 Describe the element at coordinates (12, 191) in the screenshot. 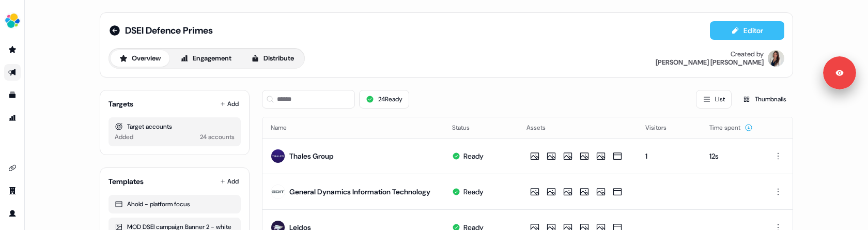

I see `a: Go to team` at that location.